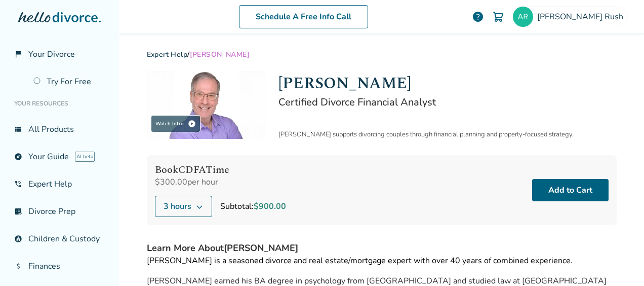 The height and width of the screenshot is (286, 644). I want to click on span: 3 hours, so click(177, 206).